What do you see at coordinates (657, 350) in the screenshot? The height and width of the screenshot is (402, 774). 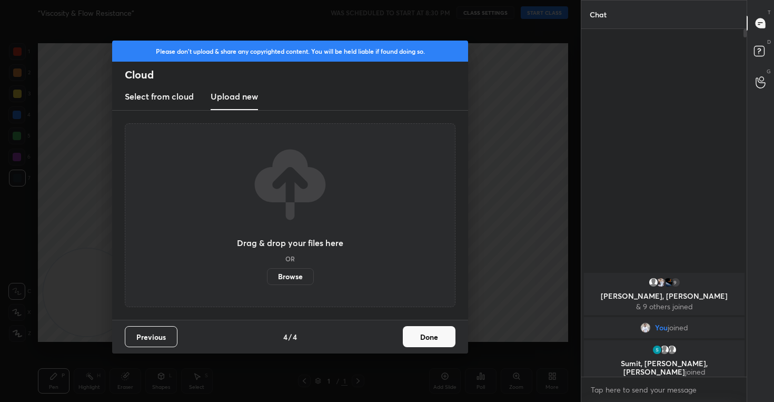 I see `img: 3` at bounding box center [657, 350].